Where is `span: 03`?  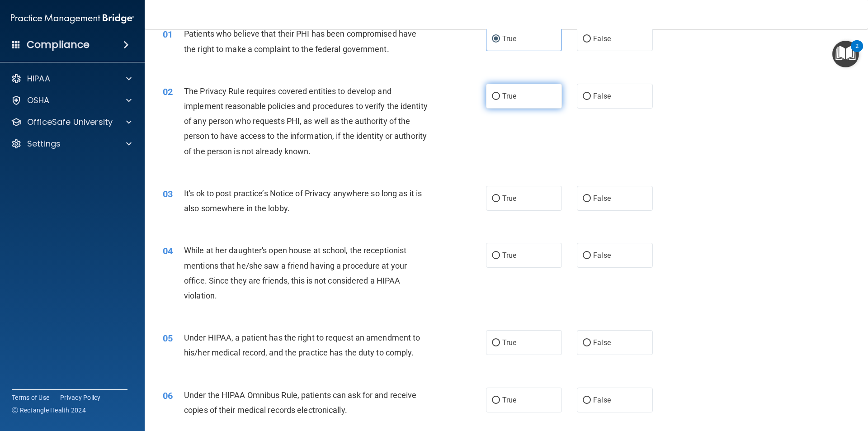
span: 03 is located at coordinates (168, 194).